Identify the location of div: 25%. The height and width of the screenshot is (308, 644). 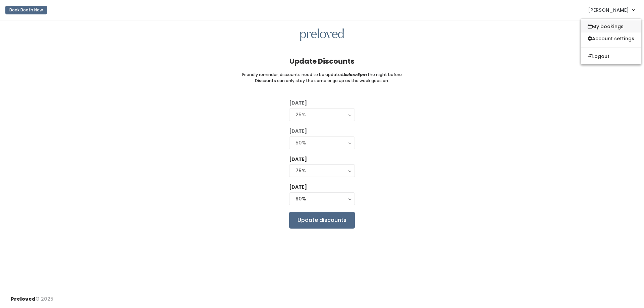
(322, 115).